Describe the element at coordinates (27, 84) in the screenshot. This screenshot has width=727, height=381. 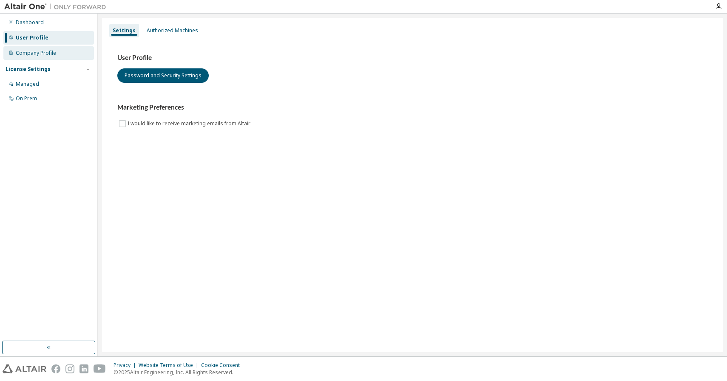
I see `div: Managed` at that location.